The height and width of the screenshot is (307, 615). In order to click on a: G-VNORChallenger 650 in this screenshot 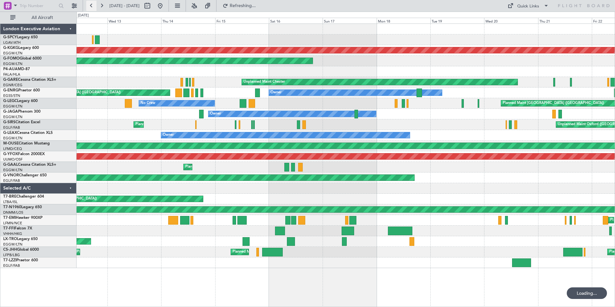, I will do `click(25, 175)`.